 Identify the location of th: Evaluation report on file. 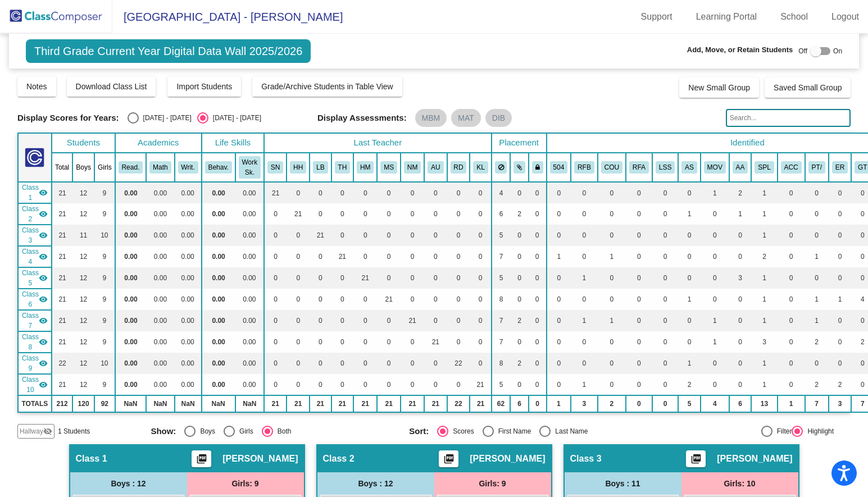
(840, 167).